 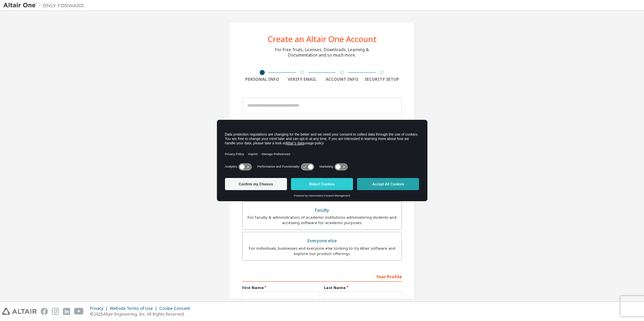 What do you see at coordinates (100, 308) in the screenshot?
I see `div: Privacy` at bounding box center [100, 308].